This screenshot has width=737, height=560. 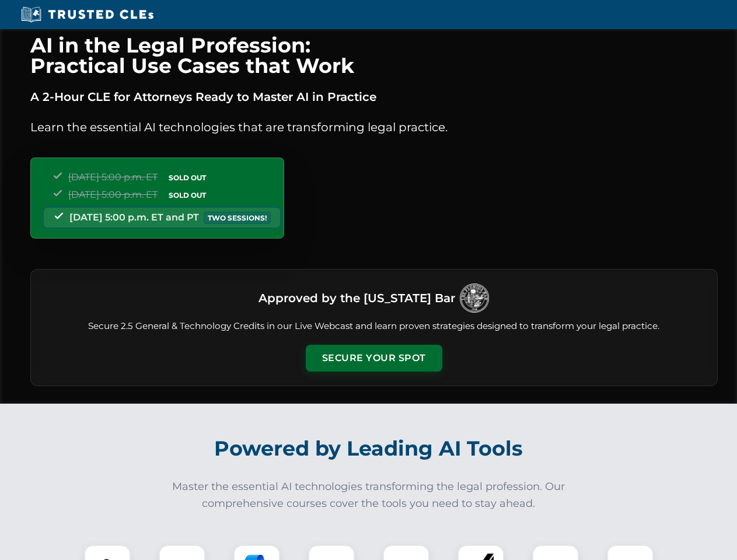 What do you see at coordinates (374, 326) in the screenshot?
I see `p: Secure 2.5 General & Technology Credits in our Live Webcast and learn proven strategies designed ...` at bounding box center [374, 326].